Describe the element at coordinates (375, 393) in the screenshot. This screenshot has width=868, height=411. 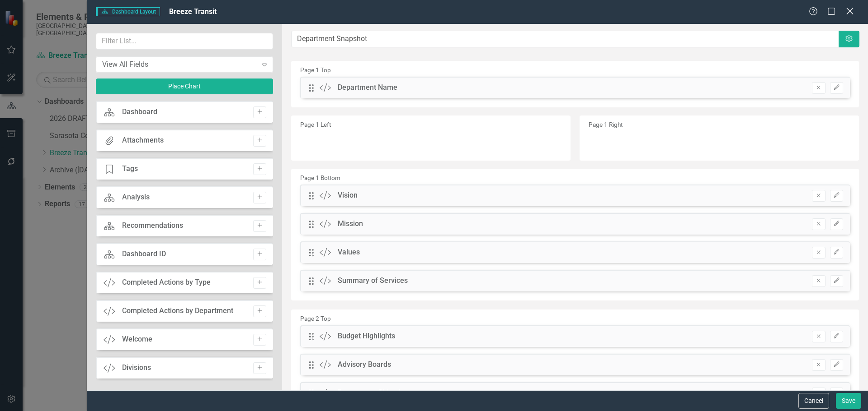
I see `div: Department Objectives` at that location.